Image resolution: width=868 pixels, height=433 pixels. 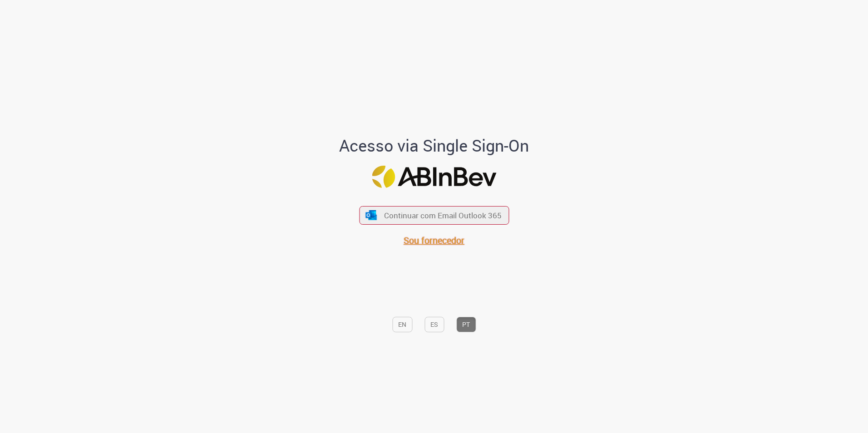 What do you see at coordinates (466, 324) in the screenshot?
I see `button: PT` at bounding box center [466, 324].